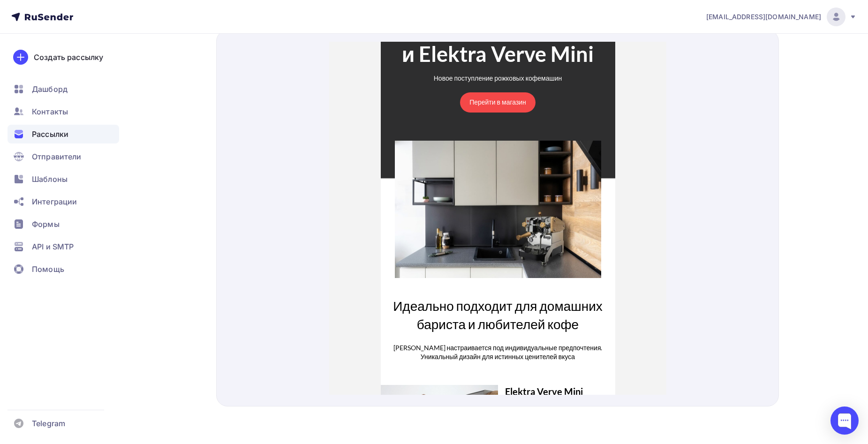 The width and height of the screenshot is (868, 444). What do you see at coordinates (50, 89) in the screenshot?
I see `span: Дашборд` at bounding box center [50, 89].